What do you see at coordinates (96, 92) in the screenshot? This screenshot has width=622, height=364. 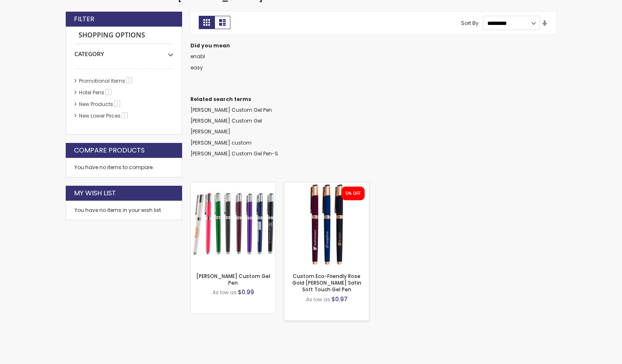 I see `a: Hotel Pens​1` at bounding box center [96, 92].